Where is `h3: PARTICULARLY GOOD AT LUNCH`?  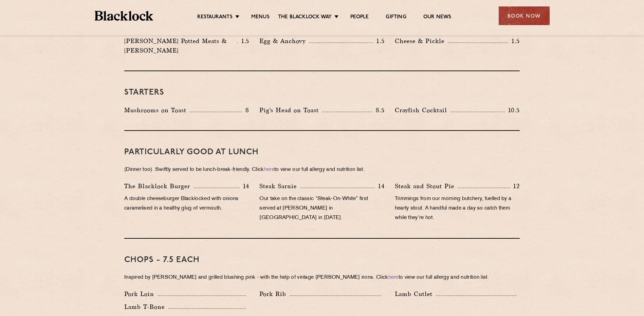 h3: PARTICULARLY GOOD AT LUNCH is located at coordinates (322, 152).